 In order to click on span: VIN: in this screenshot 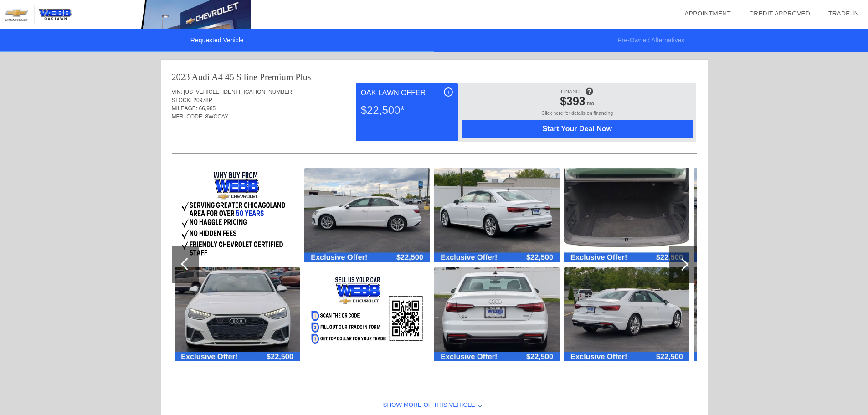, I will do `click(177, 92)`.